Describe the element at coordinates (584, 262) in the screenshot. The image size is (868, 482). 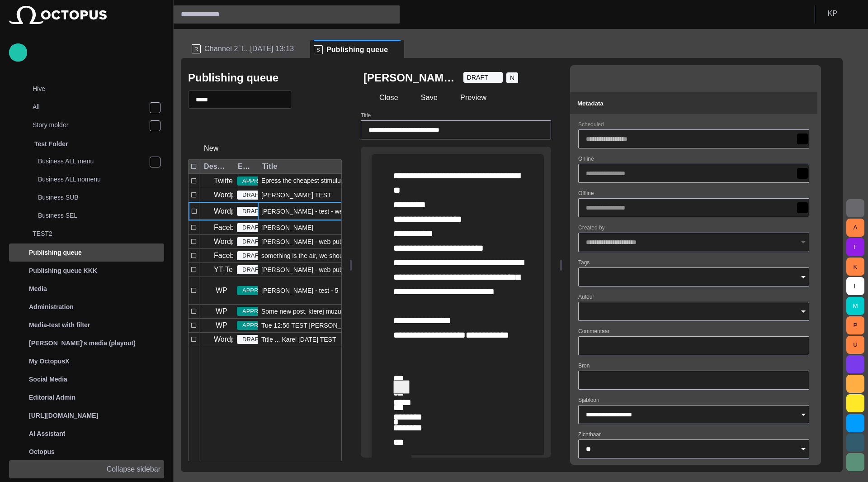
I see `label: Tags` at that location.